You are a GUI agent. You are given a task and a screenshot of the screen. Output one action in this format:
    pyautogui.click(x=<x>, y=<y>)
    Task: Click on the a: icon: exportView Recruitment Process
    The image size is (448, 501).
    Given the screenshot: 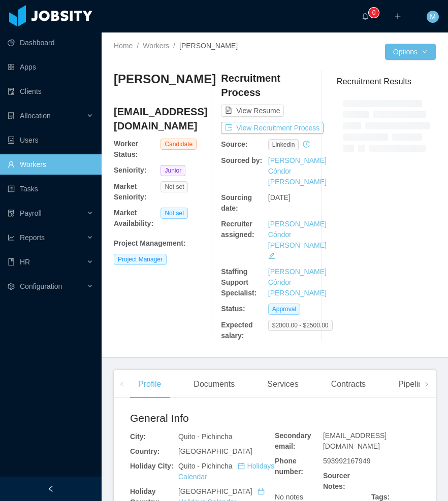 What is the action you would take?
    pyautogui.click(x=272, y=128)
    